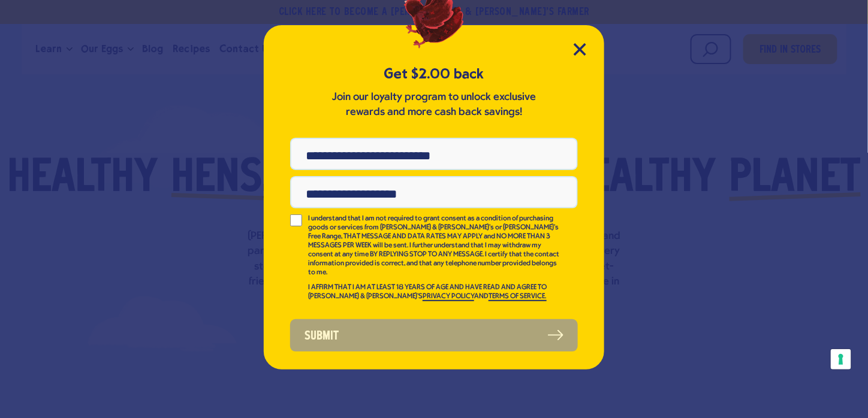  What do you see at coordinates (841, 359) in the screenshot?
I see `button: Your consent preferences for tracking technologies` at bounding box center [841, 359].